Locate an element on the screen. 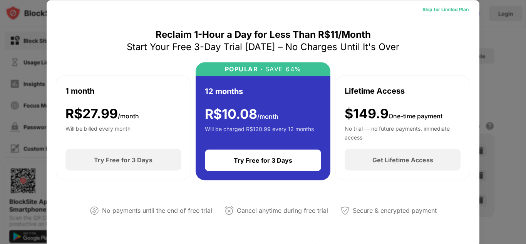  div: R$ 10.08 is located at coordinates (242, 114).